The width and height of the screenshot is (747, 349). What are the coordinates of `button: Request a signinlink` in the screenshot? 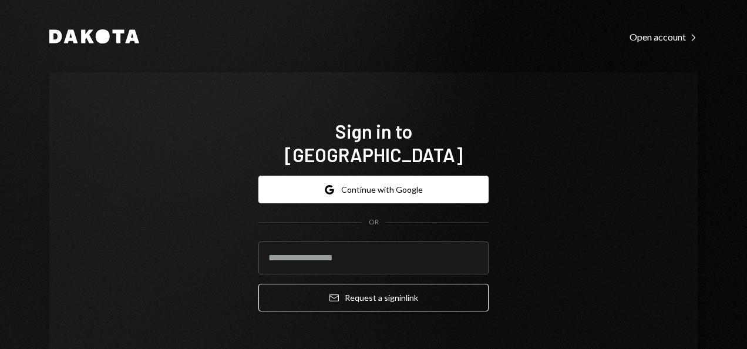 It's located at (373, 297).